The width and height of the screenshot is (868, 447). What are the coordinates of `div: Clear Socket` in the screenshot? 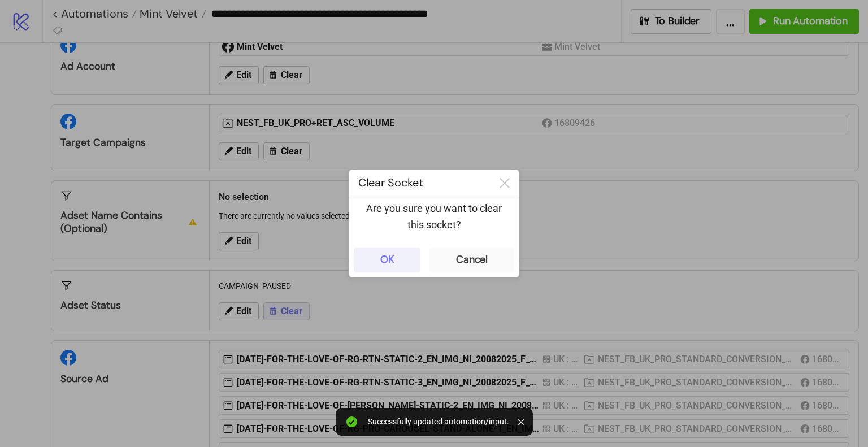 It's located at (420, 183).